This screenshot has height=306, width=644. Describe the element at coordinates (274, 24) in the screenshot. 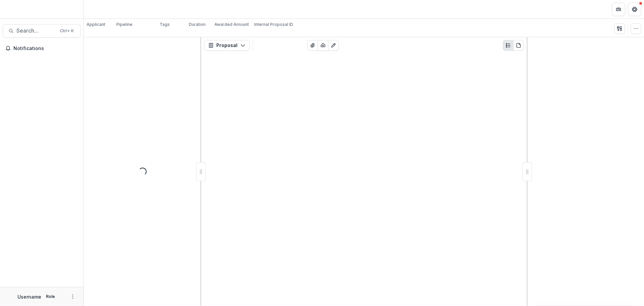

I see `p: Internal Proposal ID` at that location.